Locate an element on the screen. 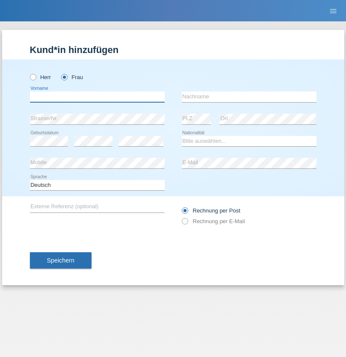 This screenshot has height=357, width=346. label: Rechnung per E-Mail is located at coordinates (213, 221).